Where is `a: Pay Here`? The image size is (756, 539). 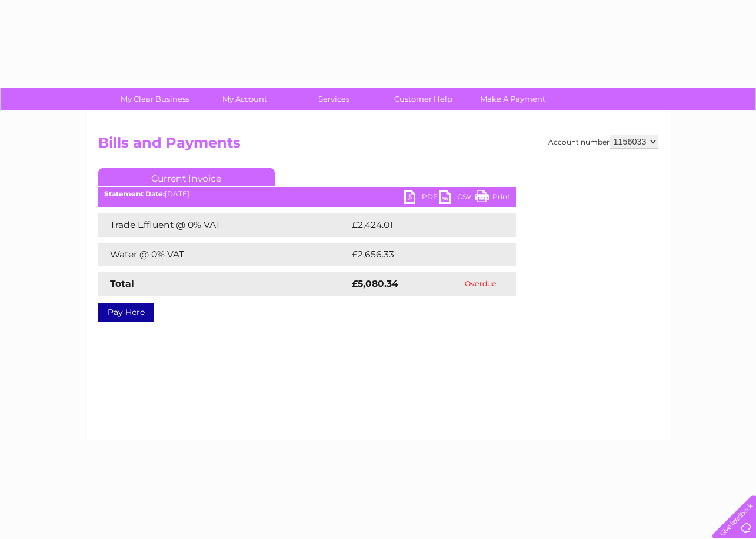
a: Pay Here is located at coordinates (126, 312).